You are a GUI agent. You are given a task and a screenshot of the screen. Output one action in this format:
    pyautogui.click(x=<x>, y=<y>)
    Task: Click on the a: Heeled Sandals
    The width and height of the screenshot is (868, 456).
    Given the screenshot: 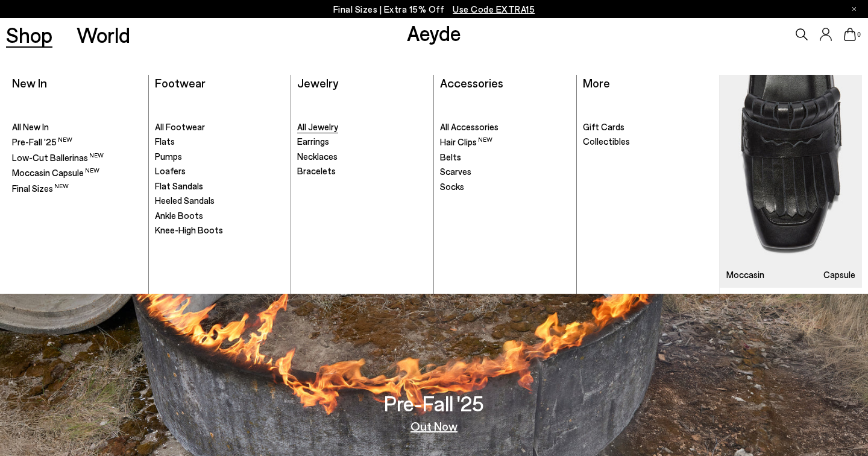 What is the action you would take?
    pyautogui.click(x=220, y=201)
    